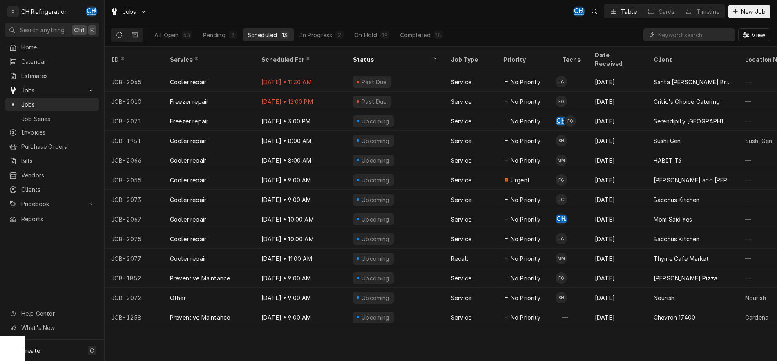 This screenshot has height=361, width=777. What do you see at coordinates (134, 239) in the screenshot?
I see `div: JOB-2075` at bounding box center [134, 239].